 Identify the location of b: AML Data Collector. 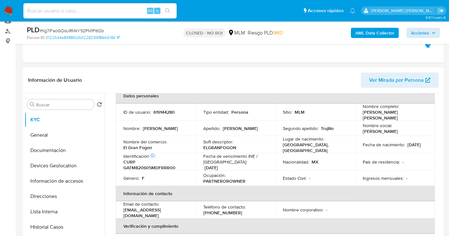
(375, 33).